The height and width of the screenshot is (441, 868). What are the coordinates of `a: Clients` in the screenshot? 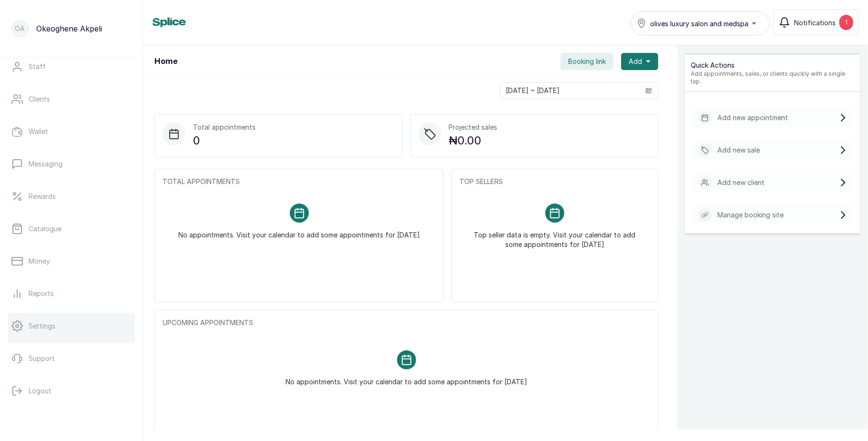 It's located at (71, 99).